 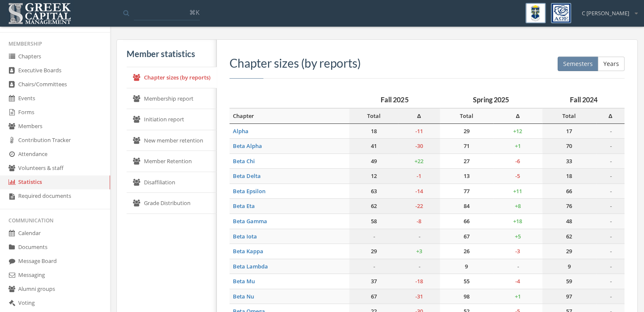 What do you see at coordinates (517, 251) in the screenshot?
I see `span: -3` at bounding box center [517, 251].